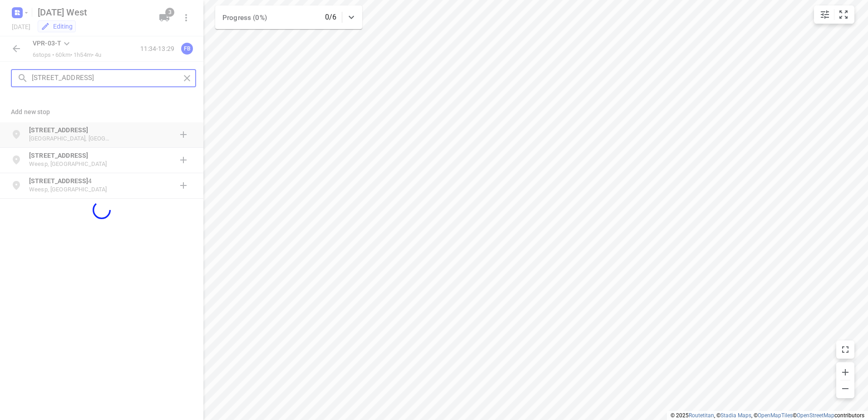 The width and height of the screenshot is (868, 420). Describe the element at coordinates (736, 415) in the screenshot. I see `a: Stadia Maps` at that location.